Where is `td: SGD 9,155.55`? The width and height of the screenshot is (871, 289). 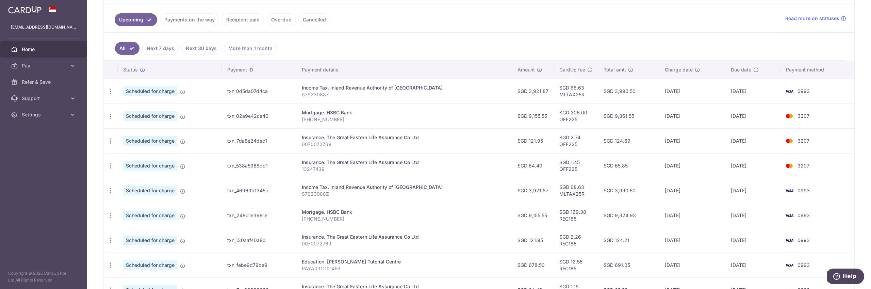 td: SGD 9,155.55 is located at coordinates (533, 215).